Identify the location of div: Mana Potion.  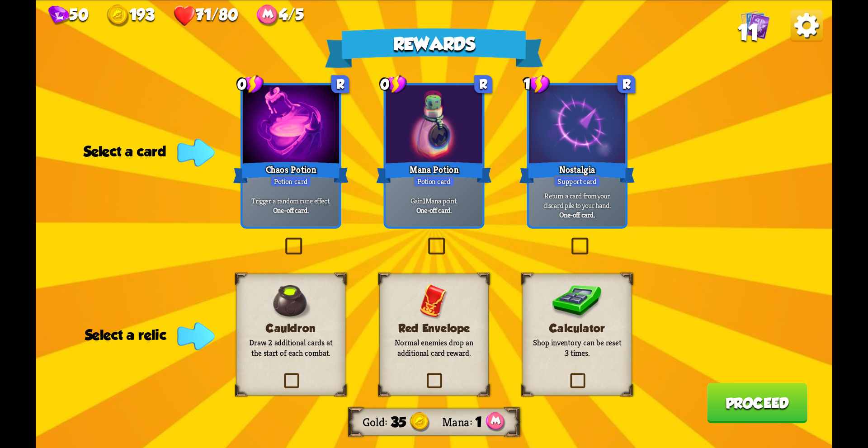
(434, 173).